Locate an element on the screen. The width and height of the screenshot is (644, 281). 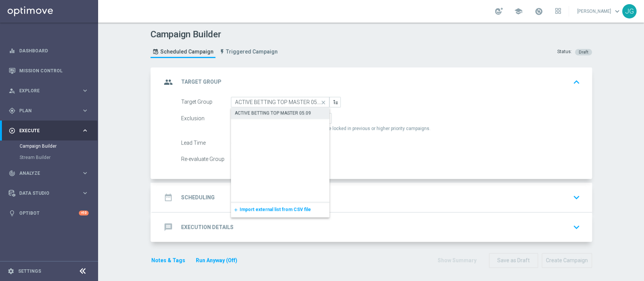
div: Status: is located at coordinates (564, 52).